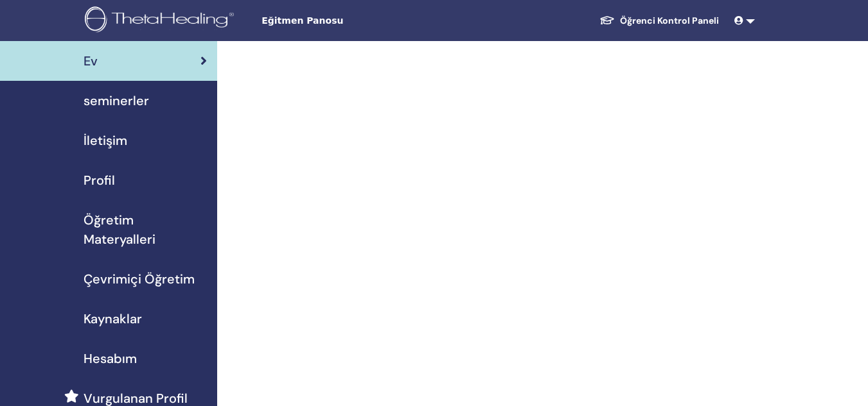 The height and width of the screenshot is (406, 868). I want to click on span: İletişim, so click(105, 141).